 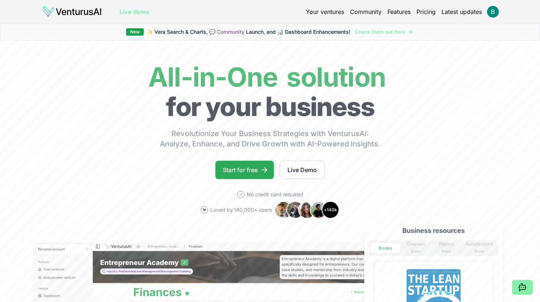 I want to click on a: Live Demo, so click(x=302, y=170).